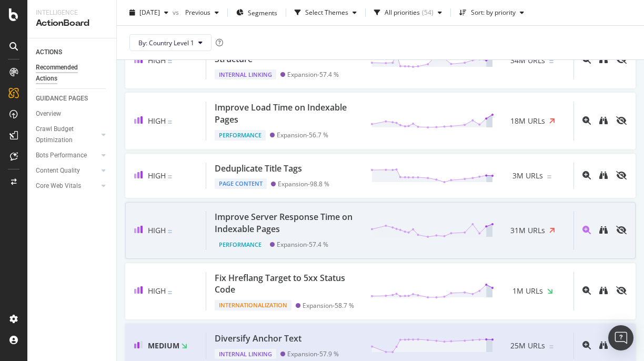 The width and height of the screenshot is (644, 361). I want to click on div: Page Content, so click(241, 184).